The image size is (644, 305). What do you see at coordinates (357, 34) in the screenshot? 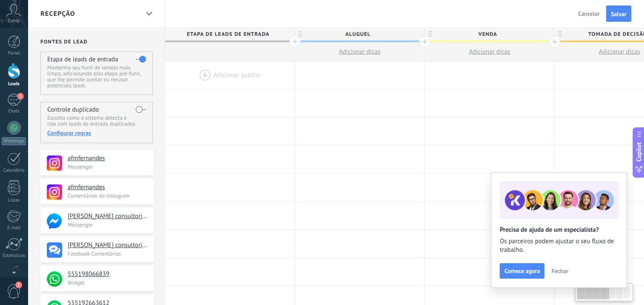
I see `span: ALUGUEL` at bounding box center [357, 34].